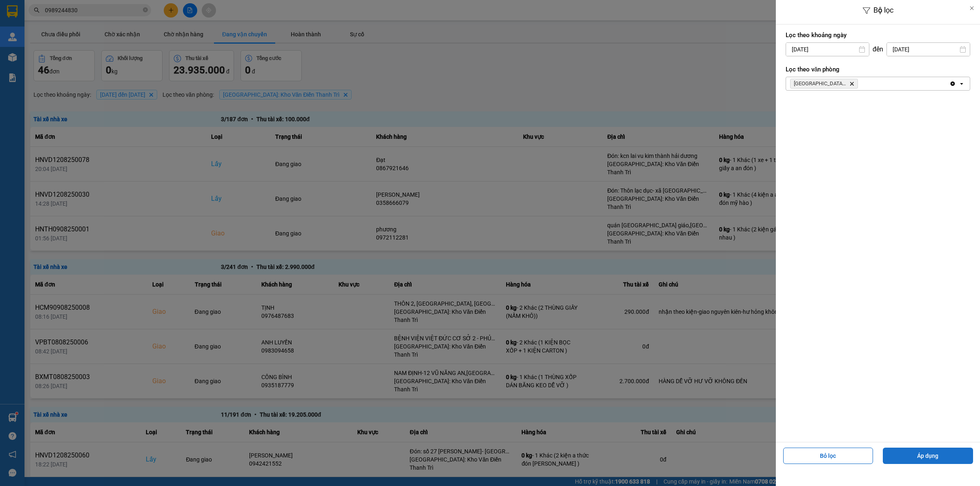  I want to click on span: Hà Nội: Kho Văn Điển Thanh Trì, so click(820, 84).